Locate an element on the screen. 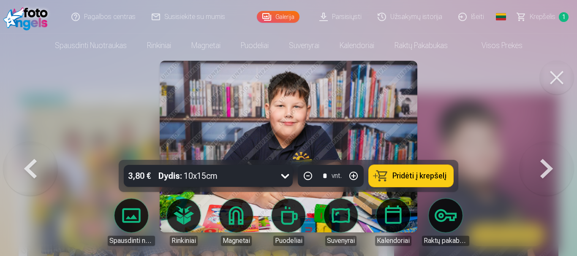 The image size is (577, 256). a: Visos prekės is located at coordinates (495, 46).